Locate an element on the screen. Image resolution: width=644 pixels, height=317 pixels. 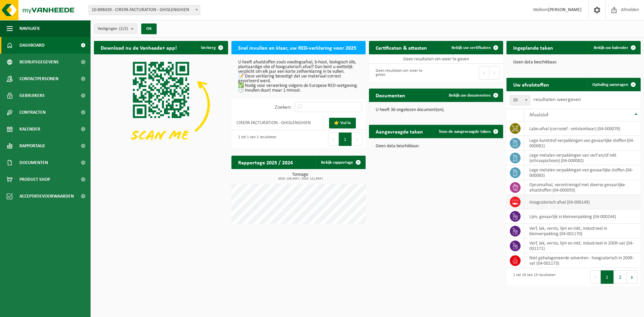
label: Zoeken: is located at coordinates (283, 107).